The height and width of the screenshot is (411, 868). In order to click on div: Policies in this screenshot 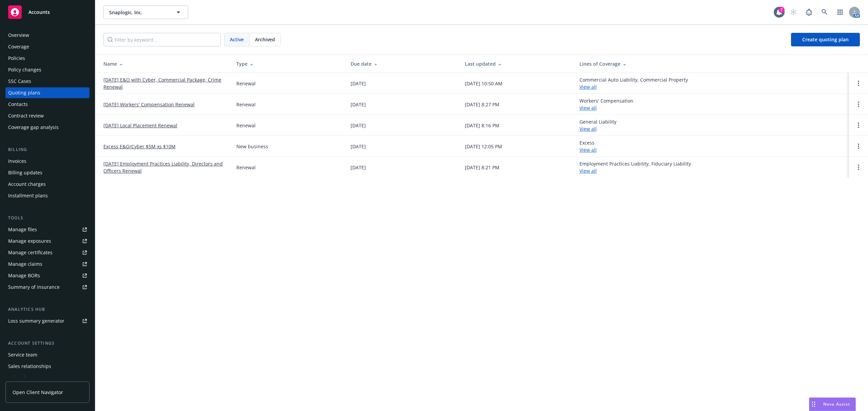, I will do `click(17, 59)`.